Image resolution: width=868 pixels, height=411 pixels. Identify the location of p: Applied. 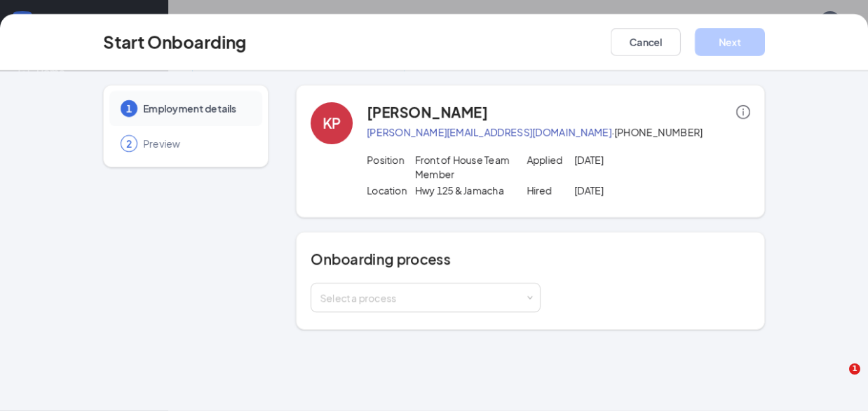
(550, 160).